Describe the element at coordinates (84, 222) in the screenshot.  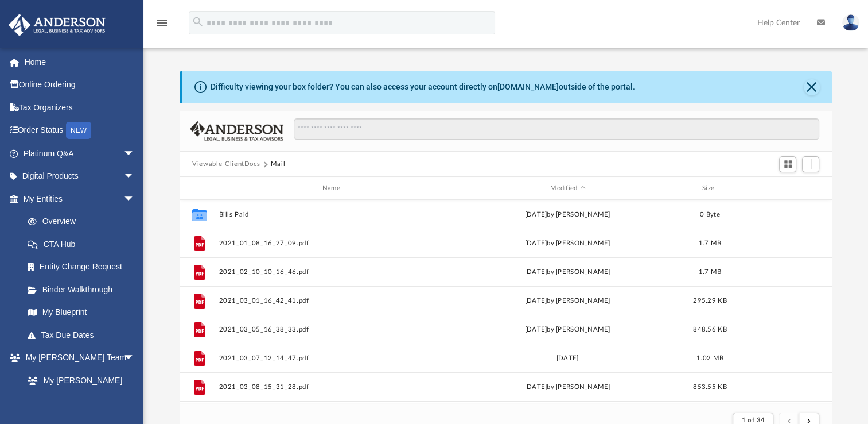
I see `a: Overview` at that location.